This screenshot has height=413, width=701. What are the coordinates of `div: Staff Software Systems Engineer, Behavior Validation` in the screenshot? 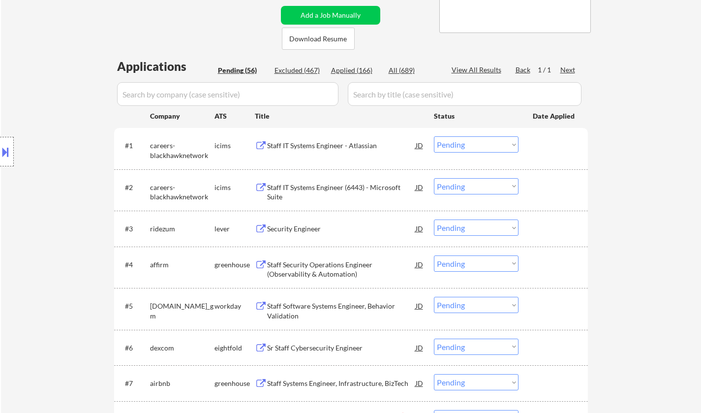 It's located at (341, 310).